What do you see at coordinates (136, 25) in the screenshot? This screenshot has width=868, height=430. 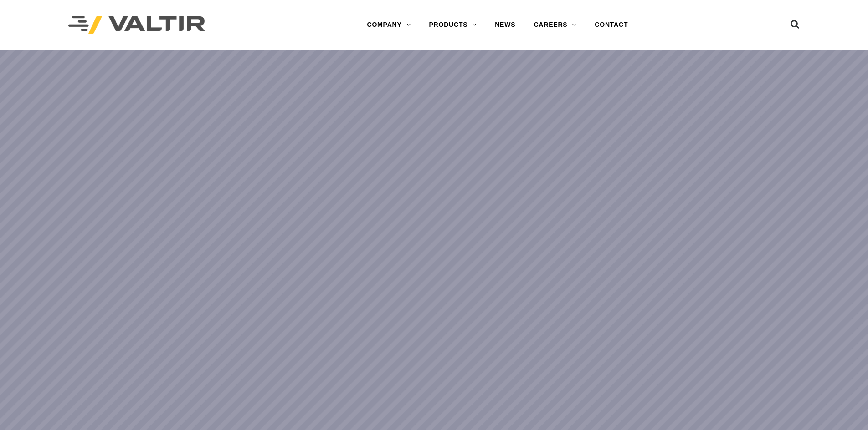 I see `img: Valtir` at bounding box center [136, 25].